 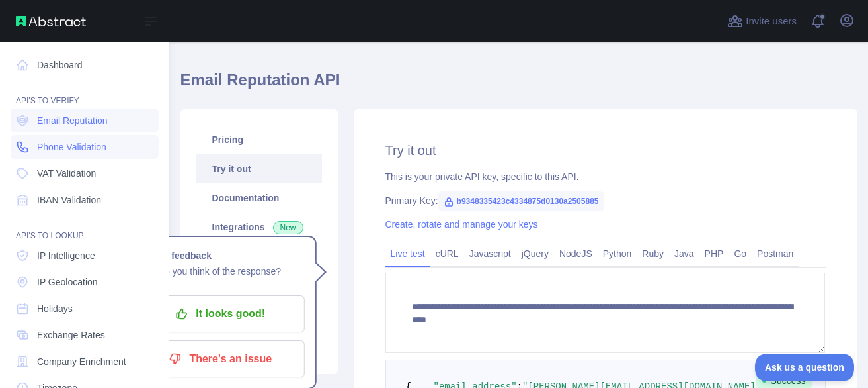 What do you see at coordinates (71, 147) in the screenshot?
I see `span: Phone Validation` at bounding box center [71, 147].